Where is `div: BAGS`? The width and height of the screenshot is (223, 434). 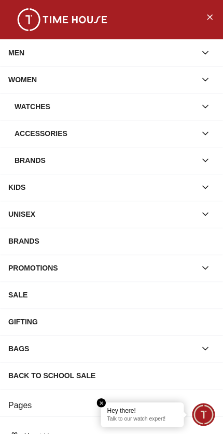 div: BAGS is located at coordinates (102, 349).